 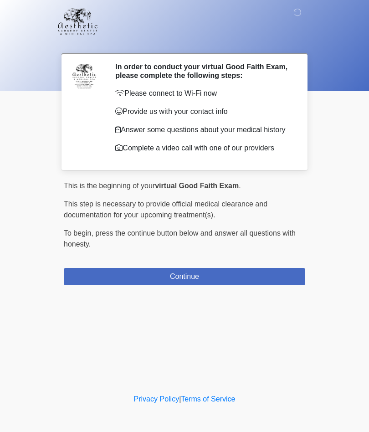 What do you see at coordinates (109, 186) in the screenshot?
I see `span: This is the beginning of your` at bounding box center [109, 186].